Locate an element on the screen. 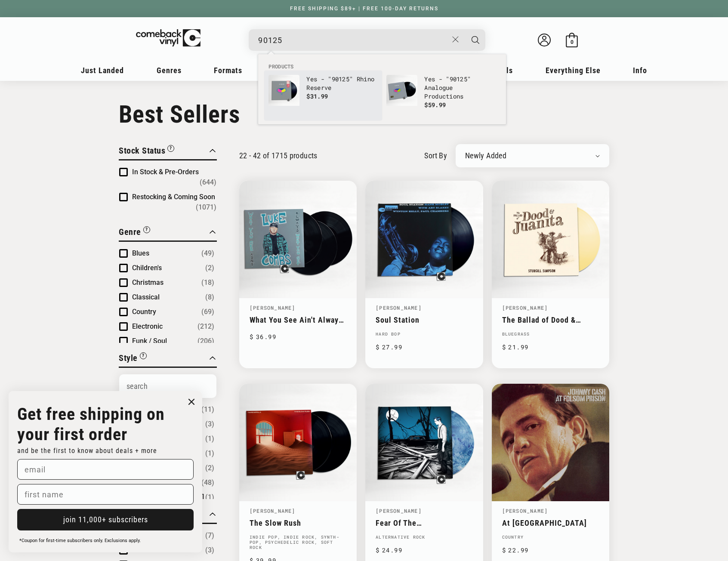 The image size is (728, 561). input: When autocomplete results are available use up and down arrows to review and enter to select is located at coordinates (353, 40).